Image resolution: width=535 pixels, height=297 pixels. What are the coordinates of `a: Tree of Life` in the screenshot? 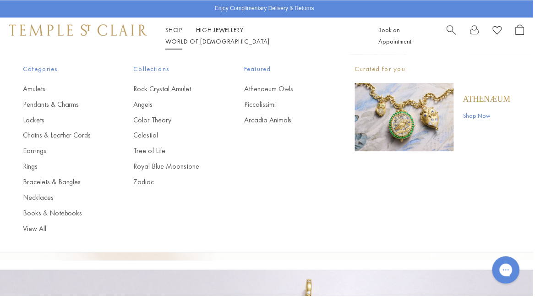 It's located at (171, 151).